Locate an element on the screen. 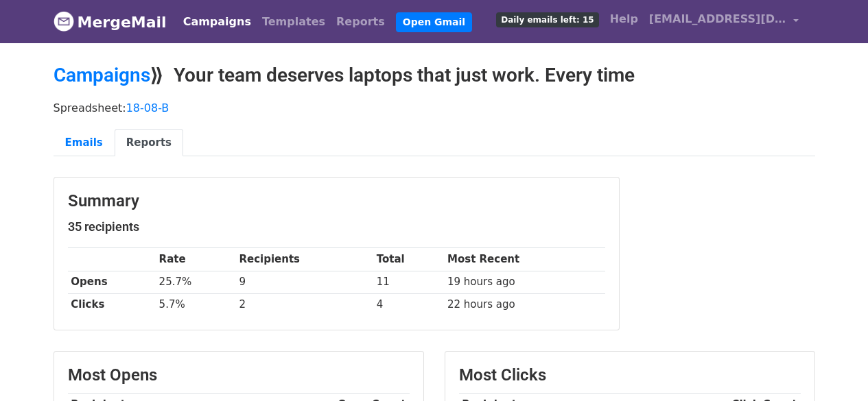 The image size is (868, 401). th: Clicks is located at coordinates (112, 304).